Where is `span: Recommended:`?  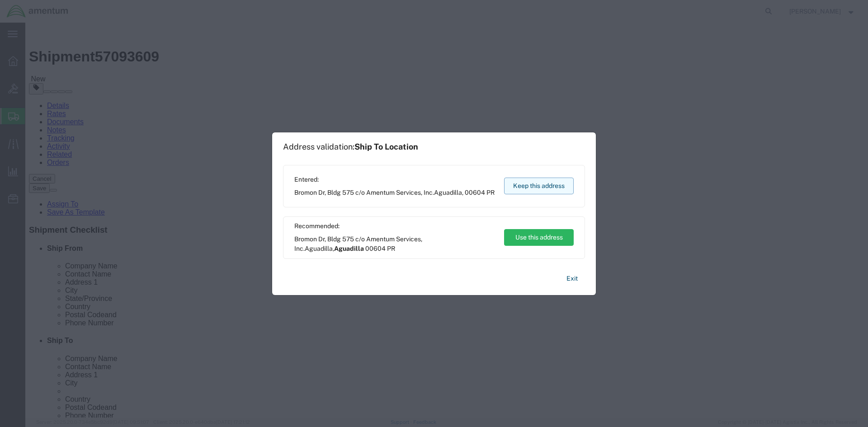
span: Recommended: is located at coordinates (395, 226).